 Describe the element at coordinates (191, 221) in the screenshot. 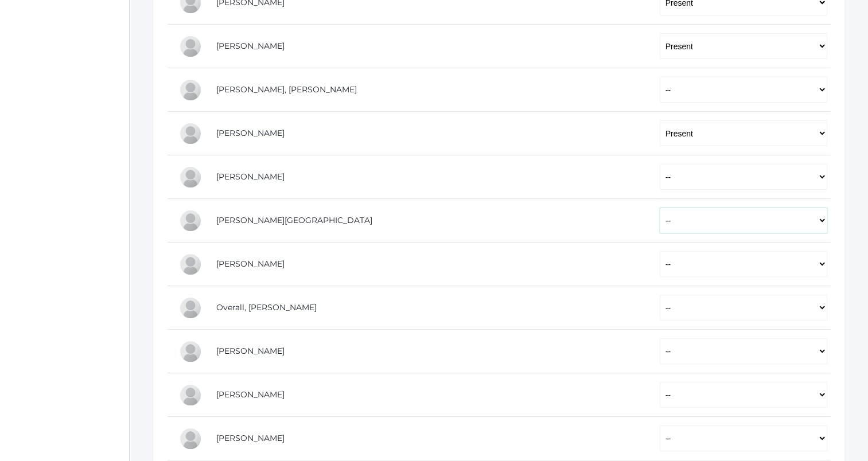

I see `div: Austin Hill` at that location.